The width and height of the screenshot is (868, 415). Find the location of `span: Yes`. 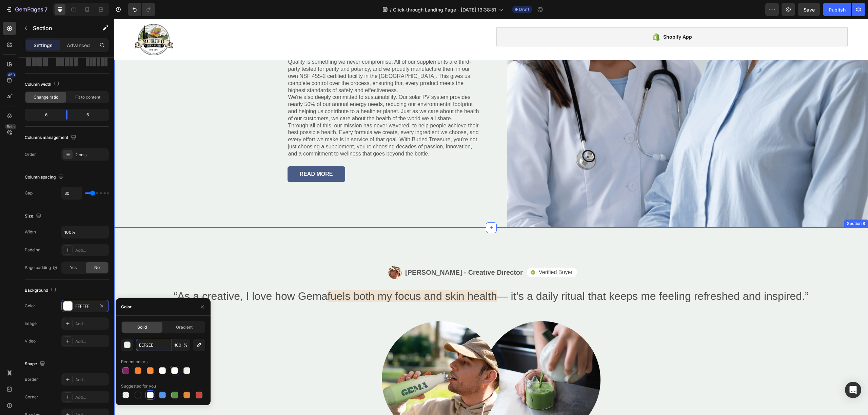

span: Yes is located at coordinates (73, 267).